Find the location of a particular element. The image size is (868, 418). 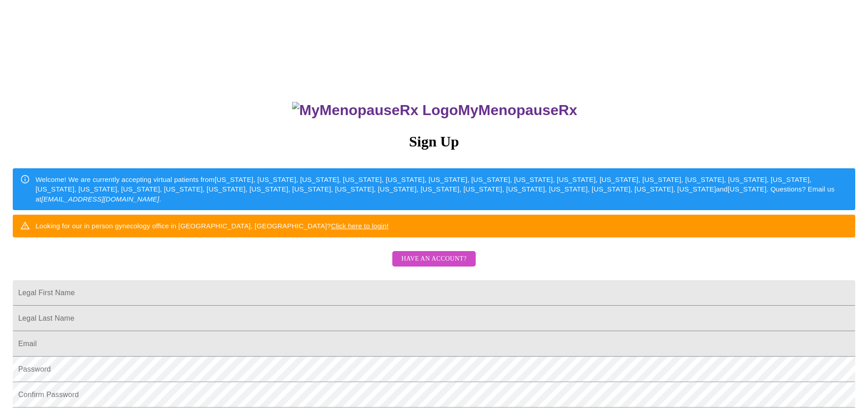

h3: Sign Up is located at coordinates (434, 141).